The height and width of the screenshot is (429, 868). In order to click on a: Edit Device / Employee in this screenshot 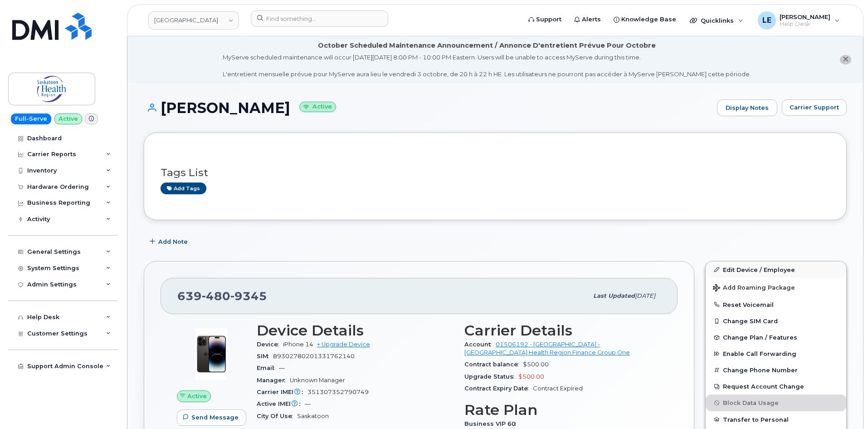, I will do `click(776, 270)`.